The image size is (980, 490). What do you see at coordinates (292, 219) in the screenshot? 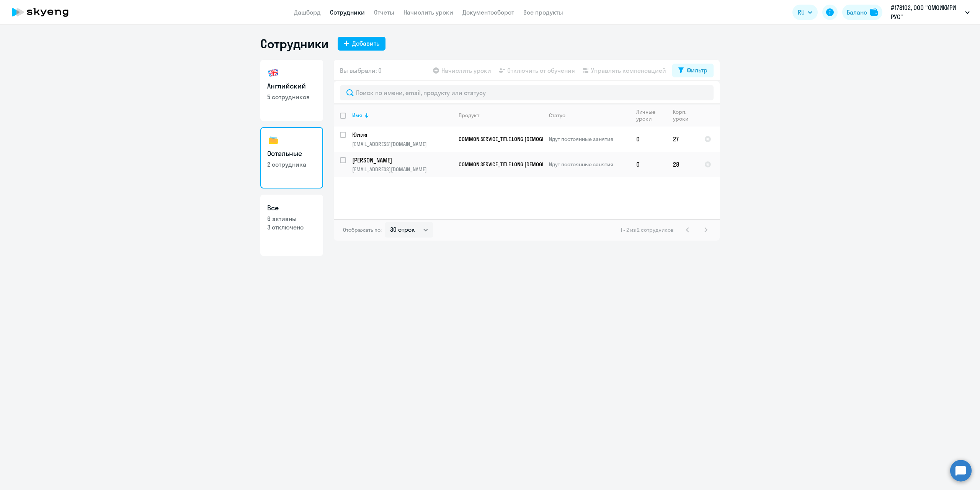
I see `p: 6 активны` at bounding box center [292, 219].